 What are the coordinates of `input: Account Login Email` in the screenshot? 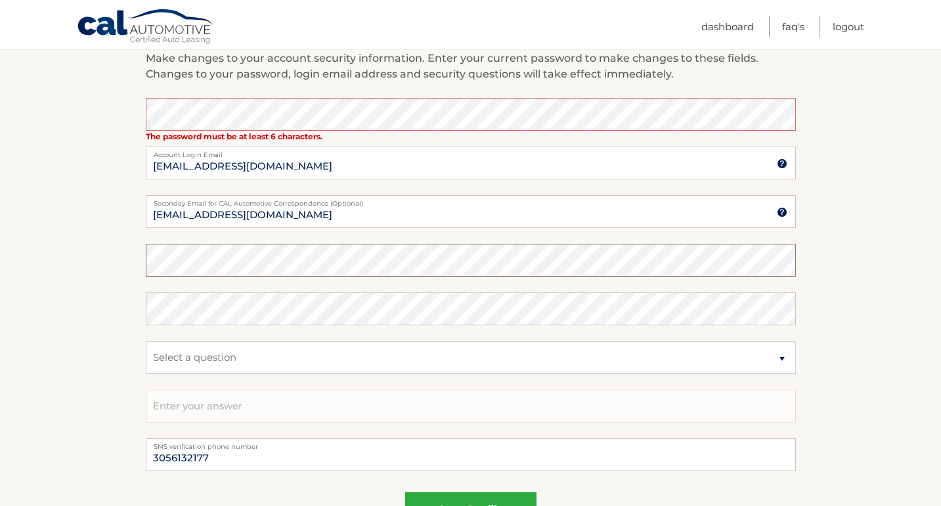 It's located at (471, 163).